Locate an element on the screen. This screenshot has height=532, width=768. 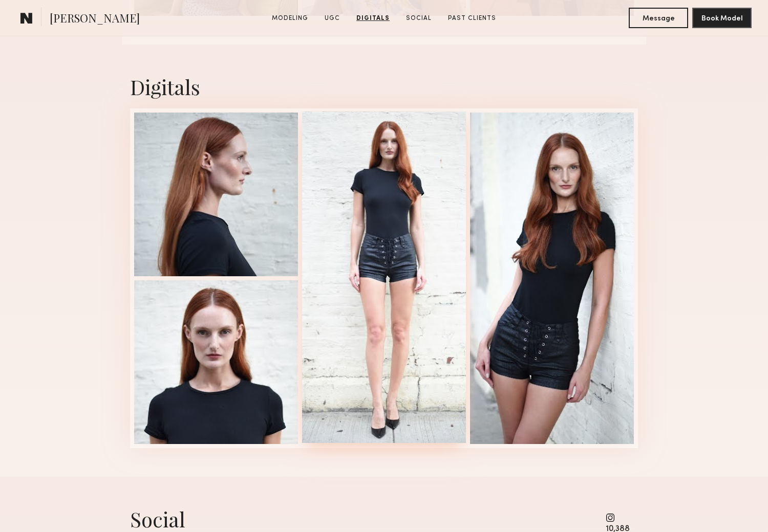
a: Modeling is located at coordinates (290, 18).